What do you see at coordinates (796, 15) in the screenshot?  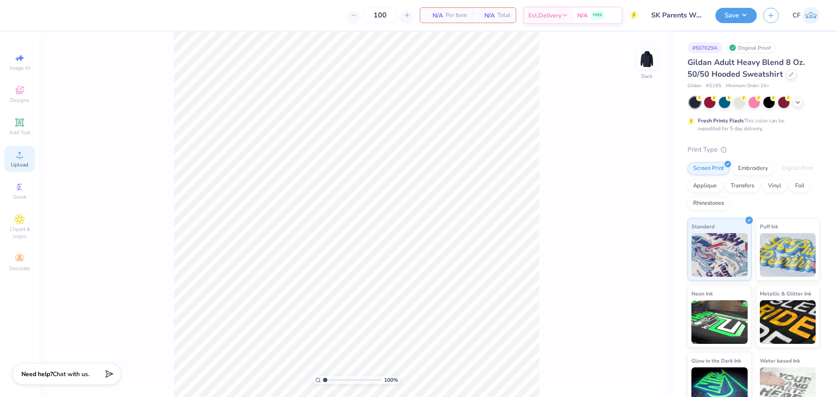 I see `span: CF` at bounding box center [796, 15].